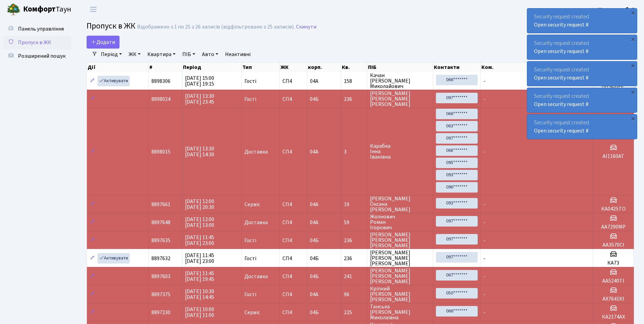  What do you see at coordinates (161, 204) in the screenshot?
I see `span: 8897661` at bounding box center [161, 204].